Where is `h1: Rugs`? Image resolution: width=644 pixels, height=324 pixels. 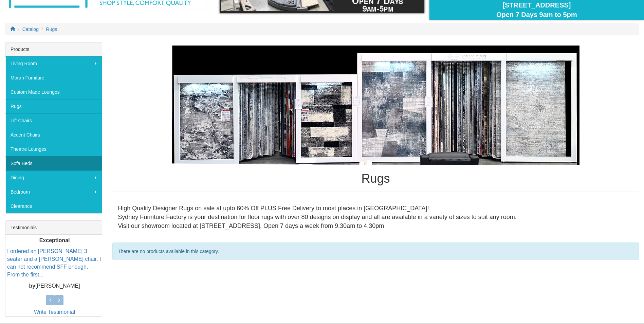 h1: Rugs is located at coordinates (376, 179).